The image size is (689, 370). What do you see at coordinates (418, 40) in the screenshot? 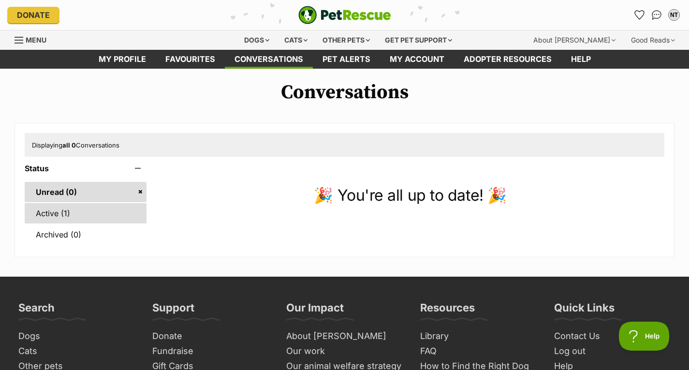
I see `div: Get pet support` at bounding box center [418, 40].